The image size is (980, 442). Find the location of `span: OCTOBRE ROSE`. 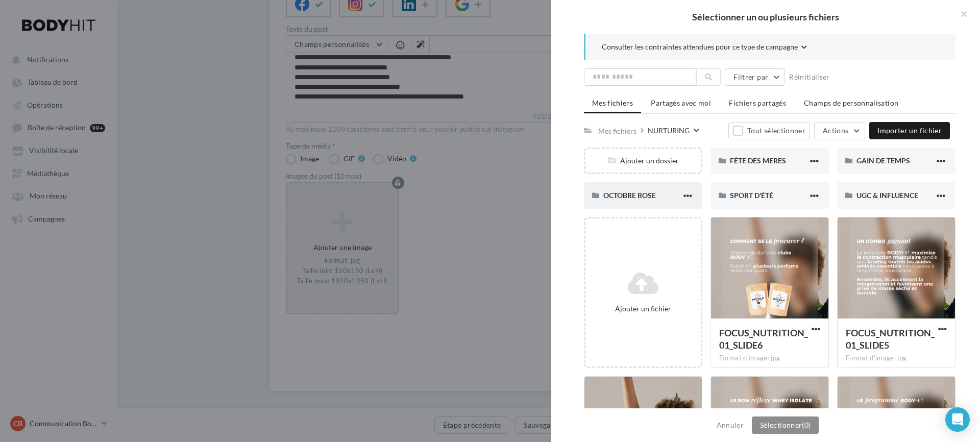

span: OCTOBRE ROSE is located at coordinates (630, 195).